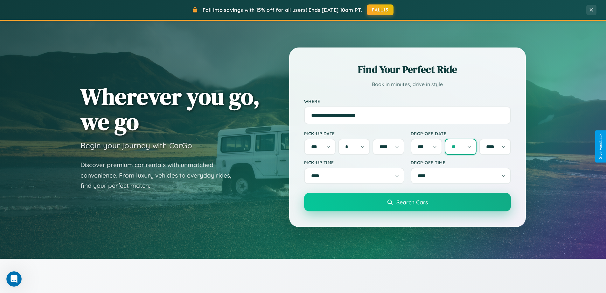  Describe the element at coordinates (408, 69) in the screenshot. I see `h2: Find Your Perfect Ride` at that location.